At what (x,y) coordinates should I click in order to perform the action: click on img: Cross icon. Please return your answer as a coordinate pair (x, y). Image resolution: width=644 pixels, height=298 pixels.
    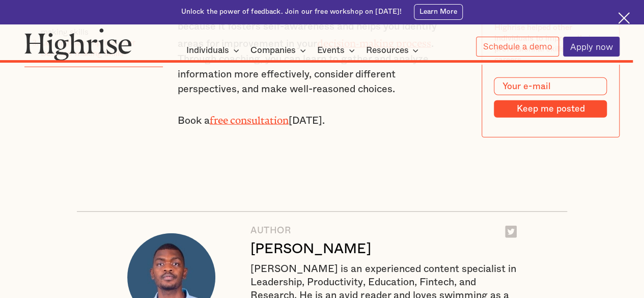
    Looking at the image, I should click on (624, 18).